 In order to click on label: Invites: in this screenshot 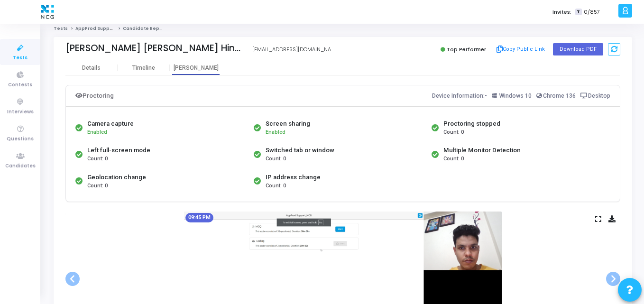, I will do `click(562, 12)`.